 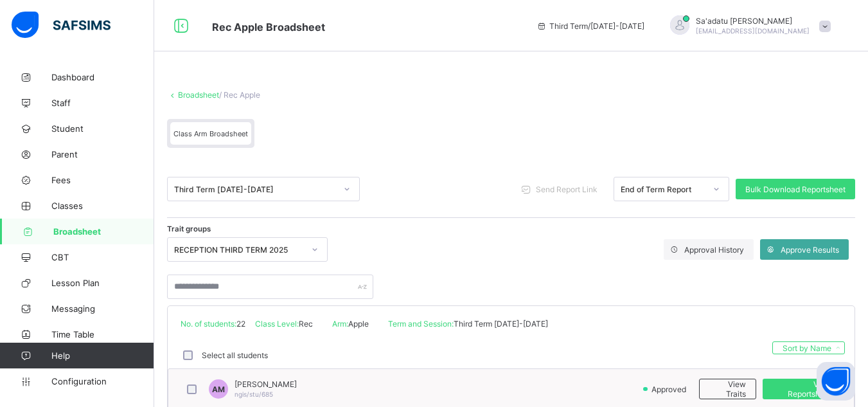 I want to click on a: Broadsheet, so click(x=198, y=94).